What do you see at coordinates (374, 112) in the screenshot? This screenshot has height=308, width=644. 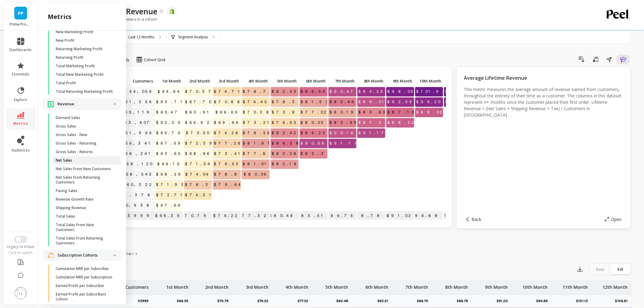 I see `span: $83.63` at bounding box center [374, 112].